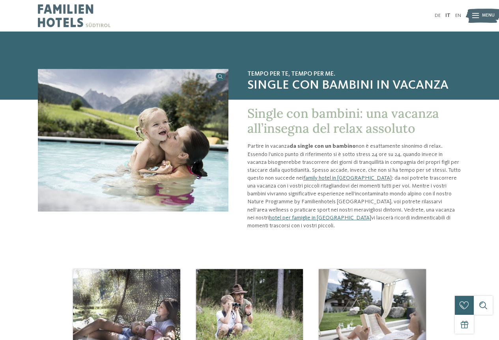 Image resolution: width=499 pixels, height=340 pixels. I want to click on span: Menu, so click(488, 16).